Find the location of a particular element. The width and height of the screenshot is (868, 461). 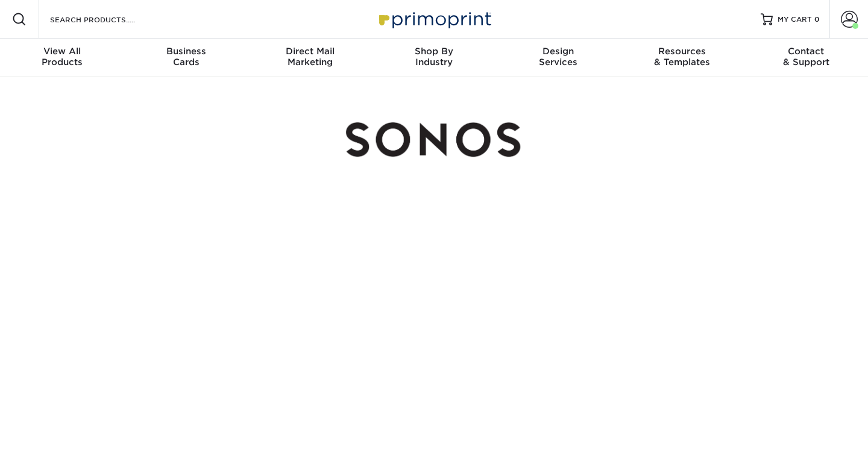

span: Design is located at coordinates (558, 51).